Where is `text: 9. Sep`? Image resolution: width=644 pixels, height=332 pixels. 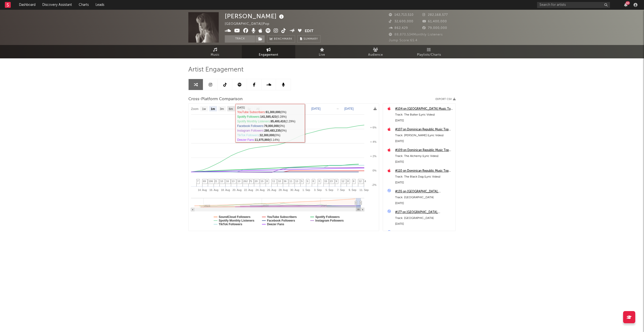 text: 9. Sep is located at coordinates (353, 190).